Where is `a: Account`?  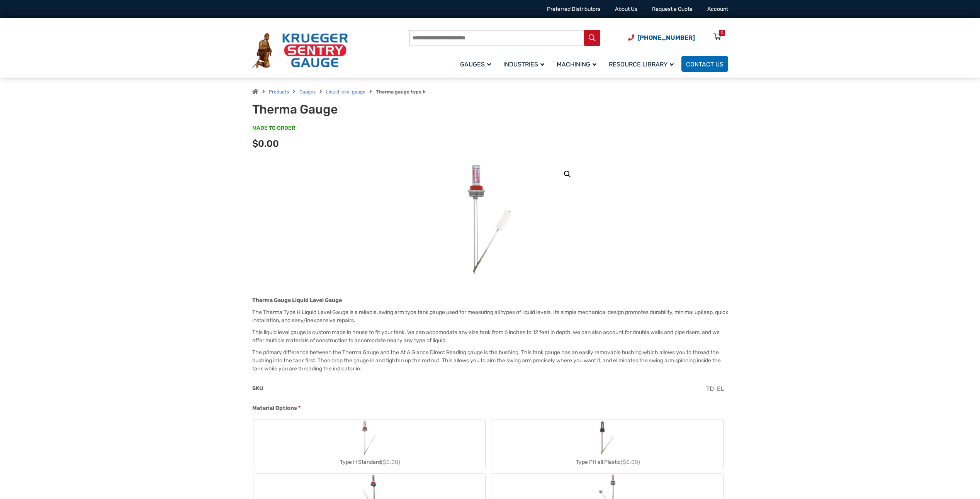
a: Account is located at coordinates (717, 9).